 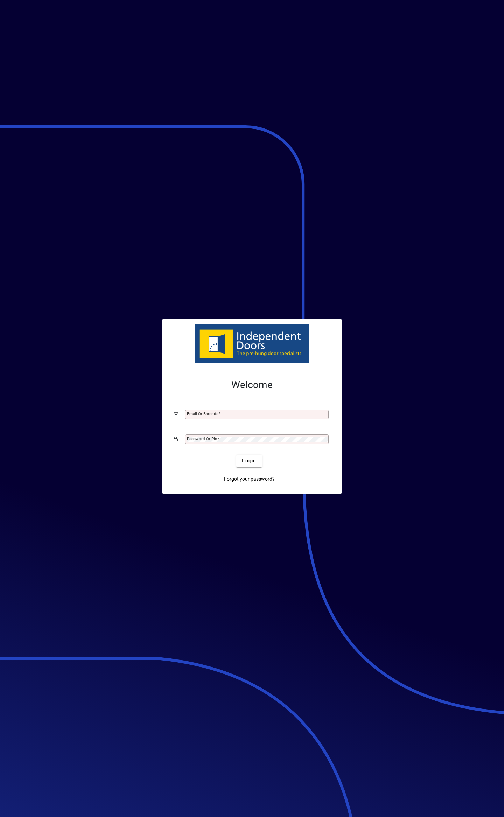 I want to click on mat-label: Email or Barcode, so click(x=202, y=414).